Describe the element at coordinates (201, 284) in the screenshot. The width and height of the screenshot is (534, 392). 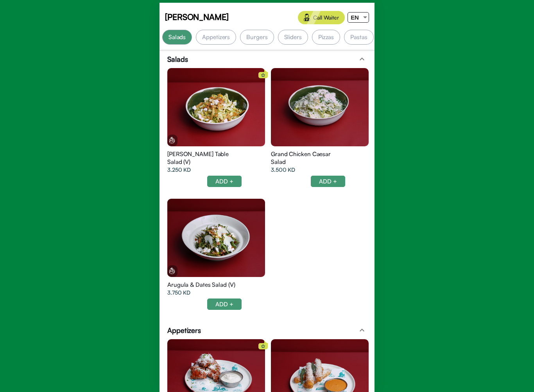
I see `span: Arugula & Dates Salad (V)` at that location.